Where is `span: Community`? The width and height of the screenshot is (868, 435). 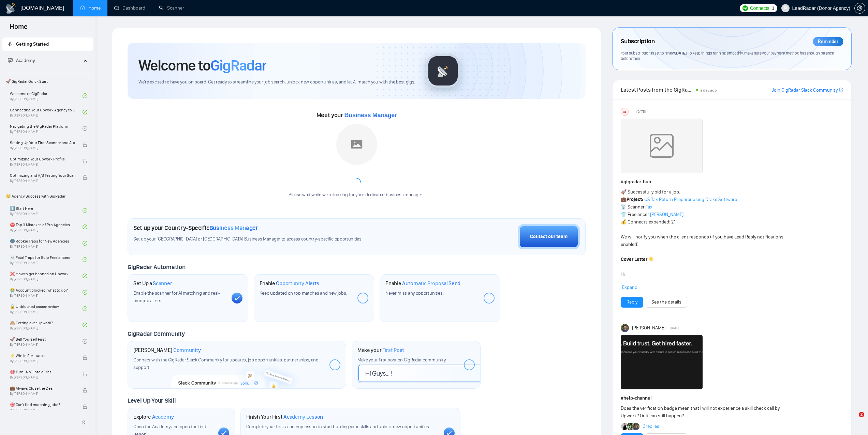
span: Community is located at coordinates (187, 350).